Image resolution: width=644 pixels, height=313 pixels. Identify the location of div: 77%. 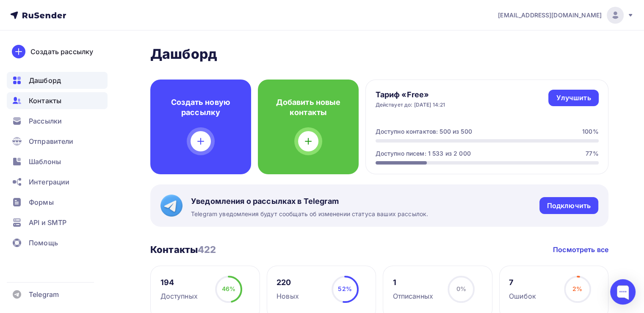
(592, 154).